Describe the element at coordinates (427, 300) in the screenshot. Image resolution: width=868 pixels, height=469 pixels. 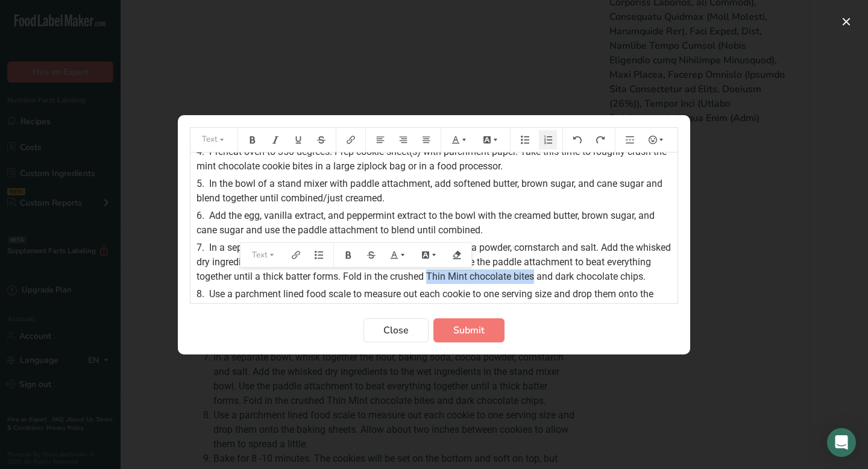
I see `span: Use a parchment lined food scale to measure out each cookie to one serving size and drop them ont...` at that location.